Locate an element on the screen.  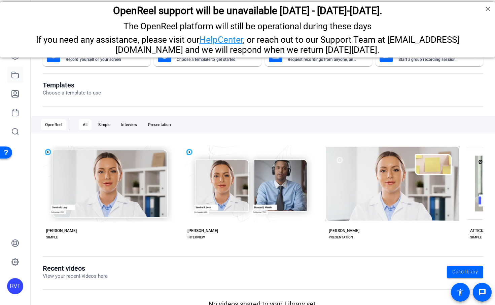
mat-card-subtitle: Record yourself or your screen is located at coordinates (101, 60).